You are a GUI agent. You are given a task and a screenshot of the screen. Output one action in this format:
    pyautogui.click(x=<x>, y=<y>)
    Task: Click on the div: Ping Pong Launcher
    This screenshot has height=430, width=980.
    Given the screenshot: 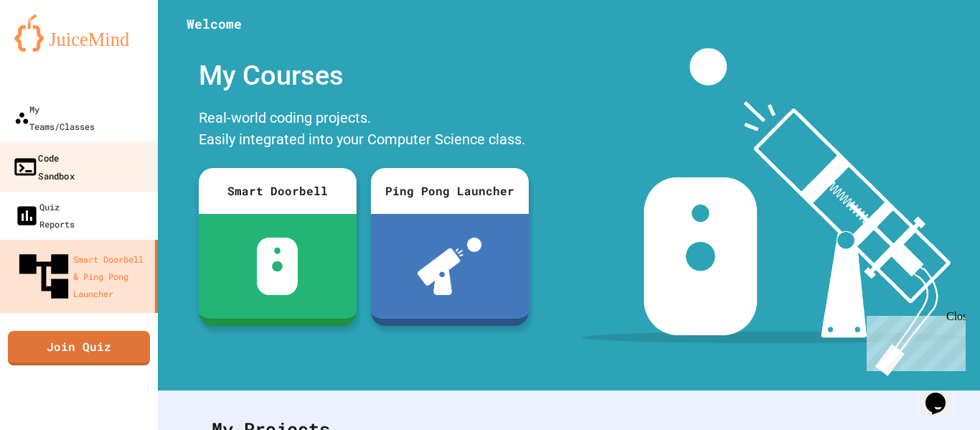 What is the action you would take?
    pyautogui.click(x=450, y=191)
    